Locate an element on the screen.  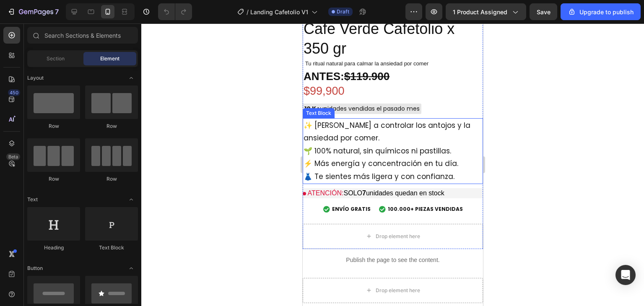
span: ENVÍO GRATIS is located at coordinates (48, 186).